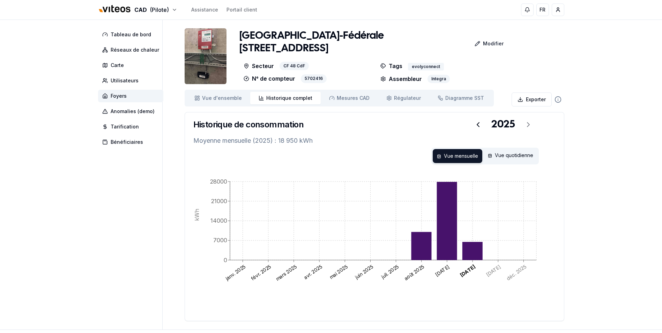 The image size is (662, 333). What do you see at coordinates (132, 35) in the screenshot?
I see `a: Tableau de bord` at bounding box center [132, 35].